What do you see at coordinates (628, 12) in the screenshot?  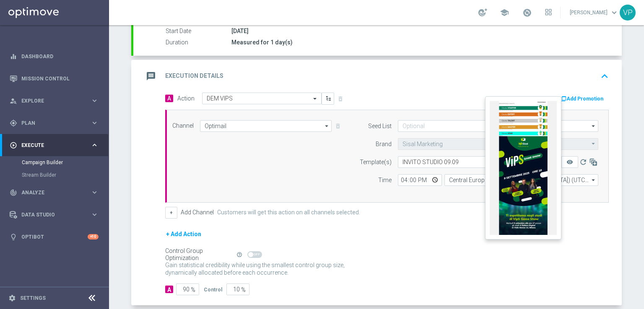 I see `div: VP` at bounding box center [628, 12].